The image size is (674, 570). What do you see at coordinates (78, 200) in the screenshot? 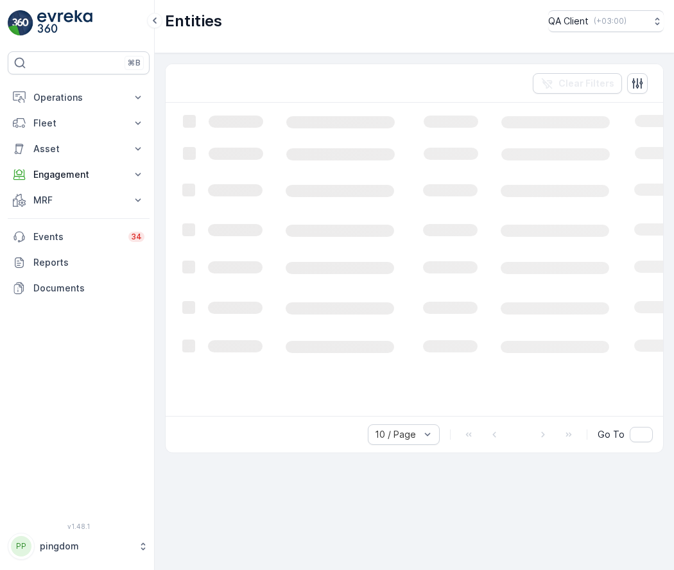
I see `p: MRF` at bounding box center [78, 200].